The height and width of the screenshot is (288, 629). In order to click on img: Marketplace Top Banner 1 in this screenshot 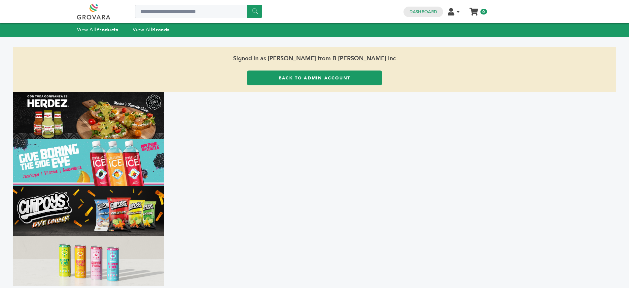, I will do `click(88, 116)`.